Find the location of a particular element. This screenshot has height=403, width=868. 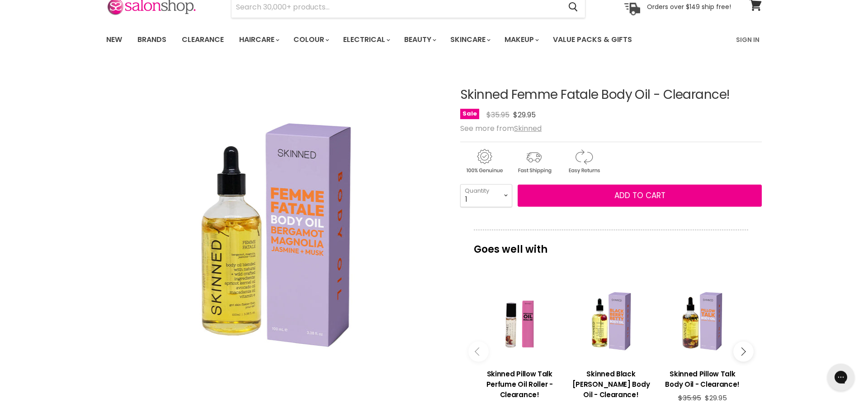

a: Skinned is located at coordinates (527, 128).